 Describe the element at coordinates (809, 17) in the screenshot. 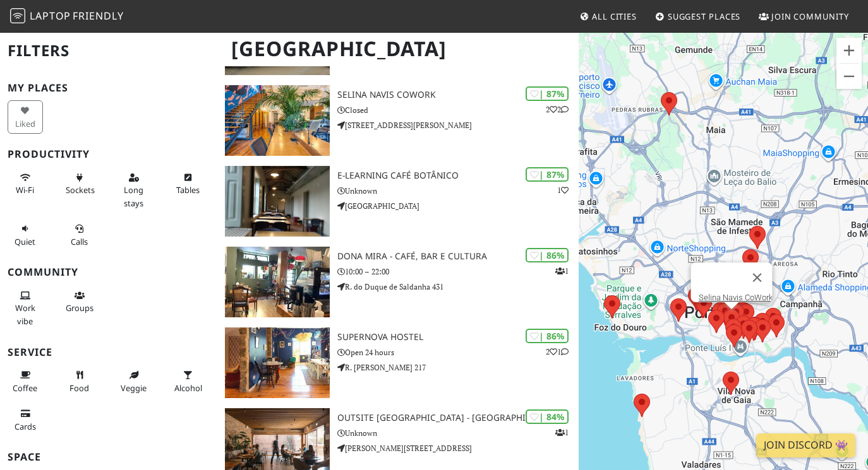

I see `span: Join Community` at that location.